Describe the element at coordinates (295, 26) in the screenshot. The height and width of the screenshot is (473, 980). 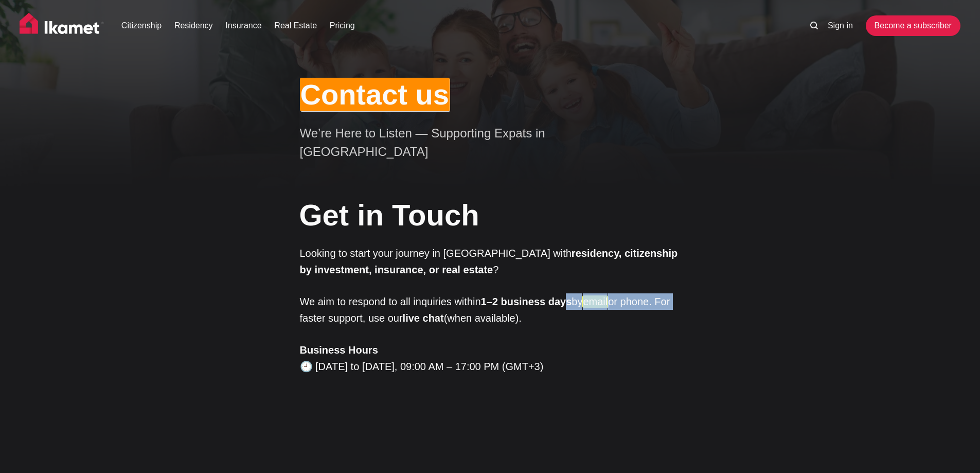
I see `a: Real Estate` at that location.